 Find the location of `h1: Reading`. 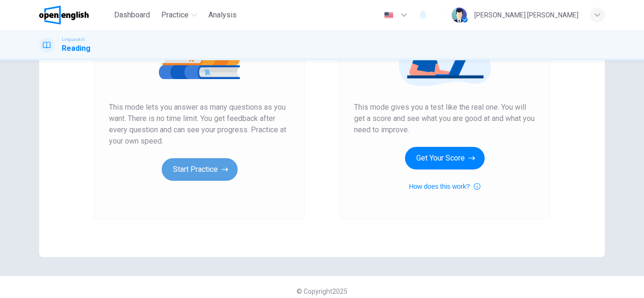

h1: Reading is located at coordinates (76, 48).